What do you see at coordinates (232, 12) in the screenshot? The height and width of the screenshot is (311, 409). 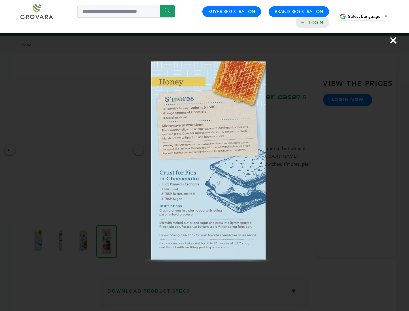 I see `a: Buyer Registration` at bounding box center [232, 12].